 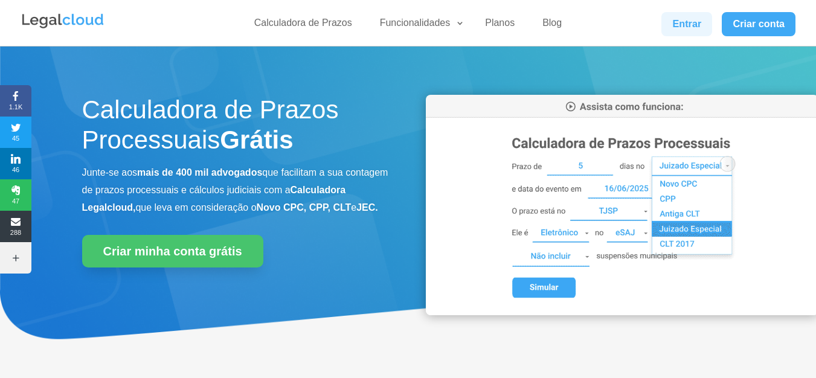 What do you see at coordinates (687, 24) in the screenshot?
I see `a: Entrar` at bounding box center [687, 24].